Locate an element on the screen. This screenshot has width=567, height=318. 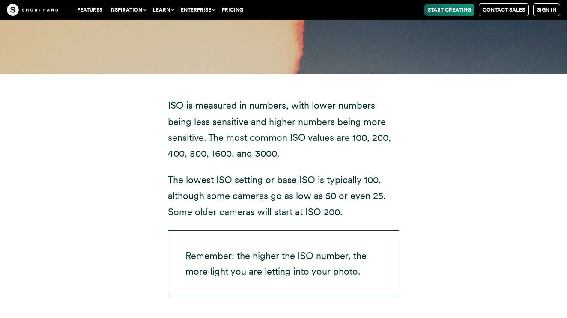
img: The Craft is located at coordinates (33, 10).